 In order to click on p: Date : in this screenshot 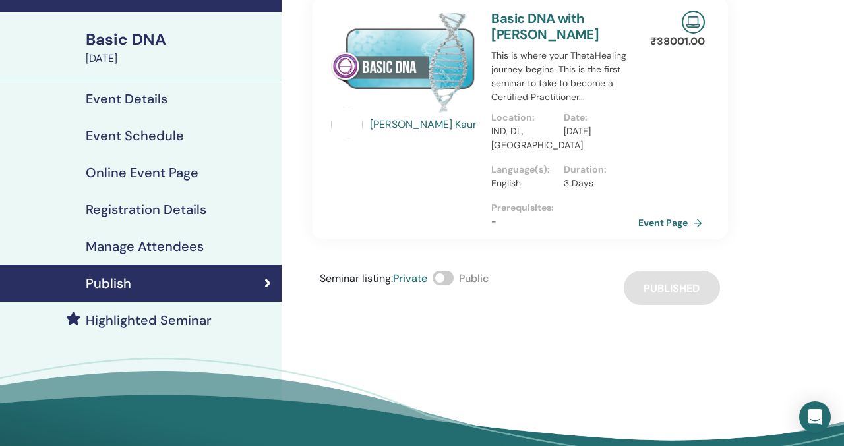, I will do `click(596, 117)`.